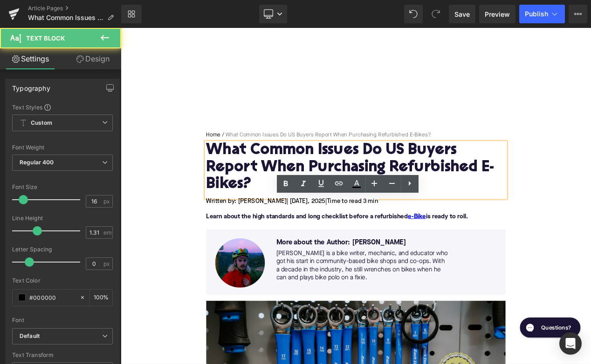 This screenshot has width=591, height=364. Describe the element at coordinates (62, 187) in the screenshot. I see `div: Font Size` at that location.